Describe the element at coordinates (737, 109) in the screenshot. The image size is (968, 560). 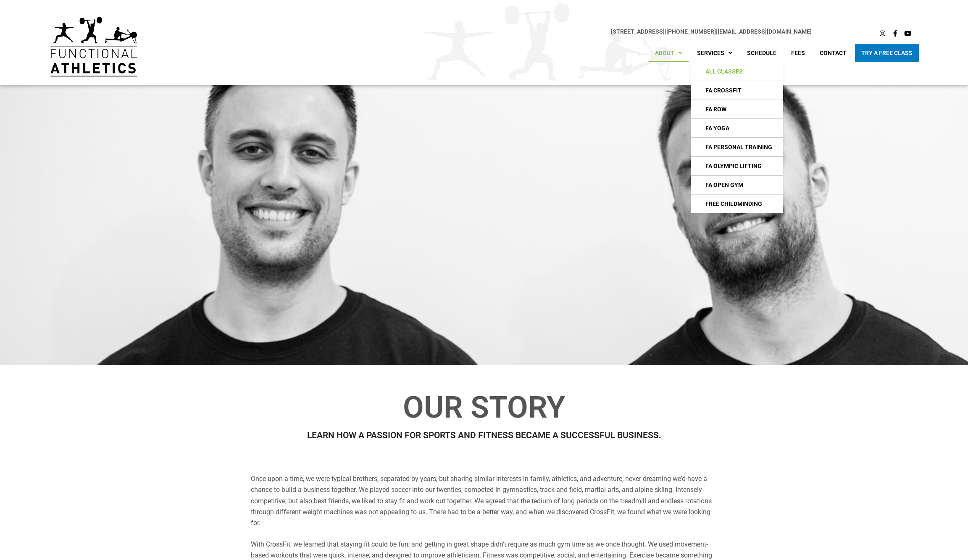
I see `a: FA Row` at that location.